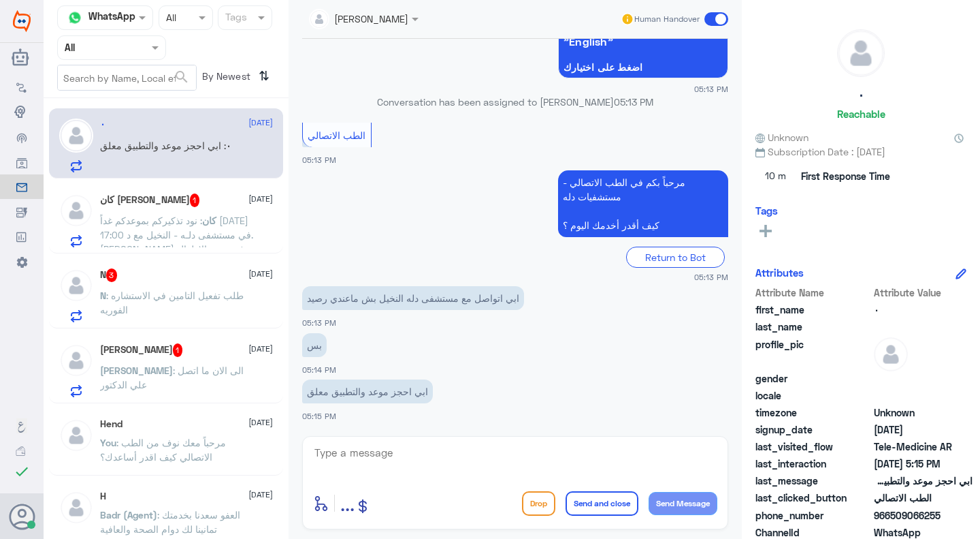  Describe the element at coordinates (108, 442) in the screenshot. I see `span: You` at that location.